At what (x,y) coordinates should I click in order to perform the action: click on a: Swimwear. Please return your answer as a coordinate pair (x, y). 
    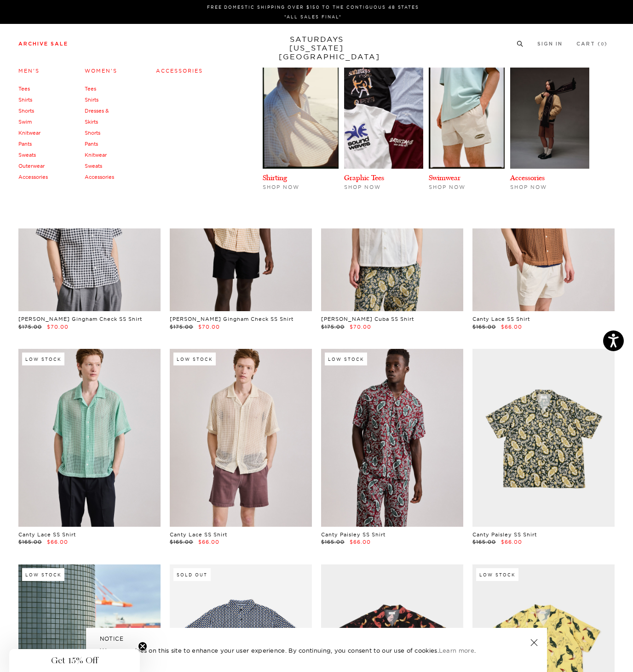
    Looking at the image, I should click on (444, 177).